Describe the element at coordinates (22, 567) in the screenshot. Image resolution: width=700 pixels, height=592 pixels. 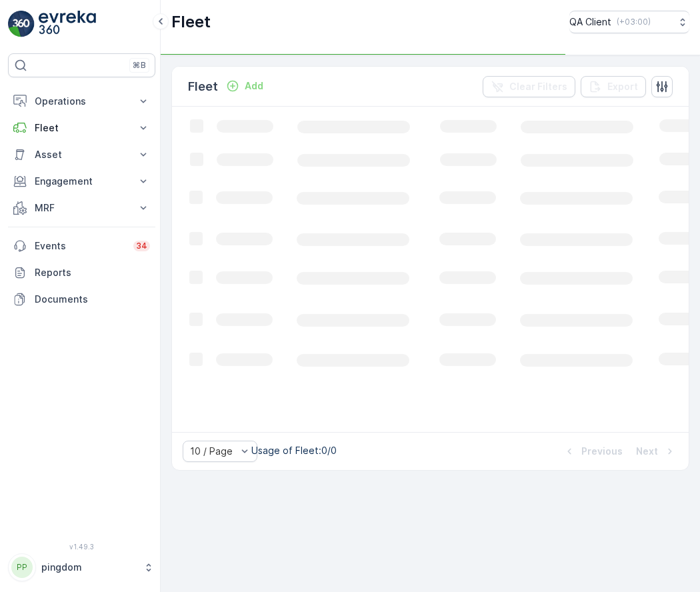
I see `div: PP` at that location.